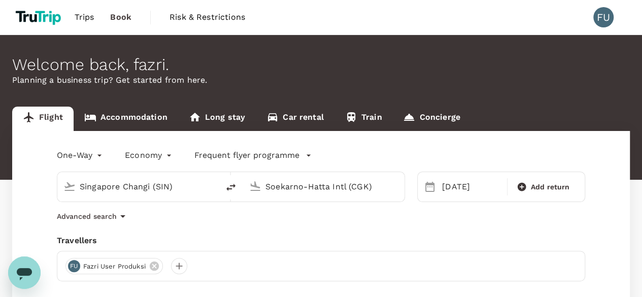 The height and width of the screenshot is (297, 642). What do you see at coordinates (139, 186) in the screenshot?
I see `input: Depart from` at bounding box center [139, 186].